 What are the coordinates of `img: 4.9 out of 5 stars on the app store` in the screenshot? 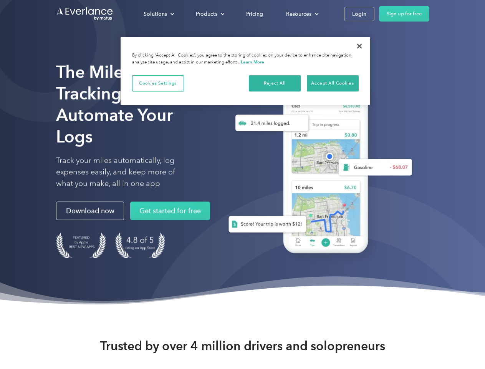 It's located at (140, 245).